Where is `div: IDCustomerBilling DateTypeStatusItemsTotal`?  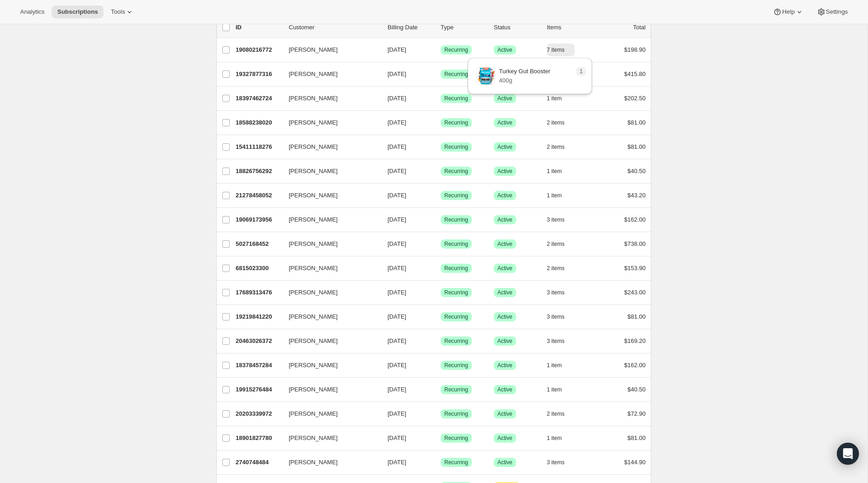
div: IDCustomerBilling DateTypeStatusItemsTotal is located at coordinates (441, 28).